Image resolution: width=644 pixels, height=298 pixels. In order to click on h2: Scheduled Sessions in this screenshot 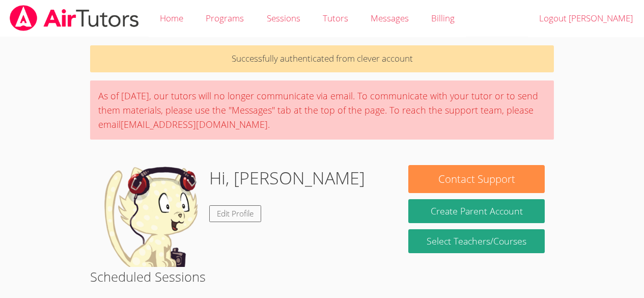, I will do `click(322, 276)`.